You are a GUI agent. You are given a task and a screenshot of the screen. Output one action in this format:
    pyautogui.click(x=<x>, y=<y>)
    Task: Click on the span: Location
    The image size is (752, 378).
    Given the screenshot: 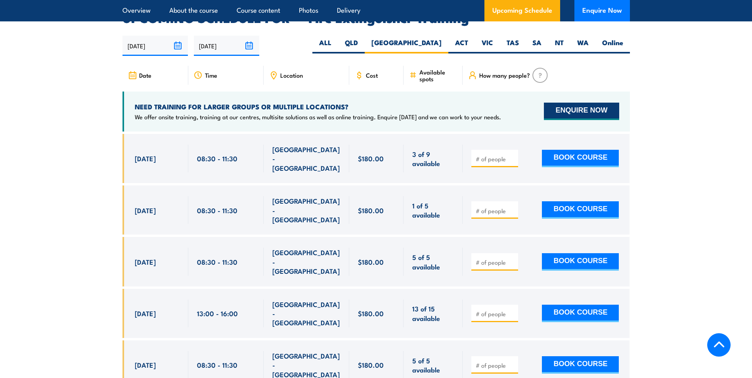 What is the action you would take?
    pyautogui.click(x=291, y=75)
    